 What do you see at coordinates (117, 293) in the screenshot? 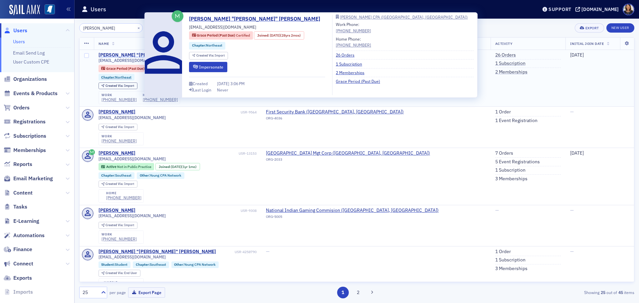
I see `label: per page` at bounding box center [117, 293].